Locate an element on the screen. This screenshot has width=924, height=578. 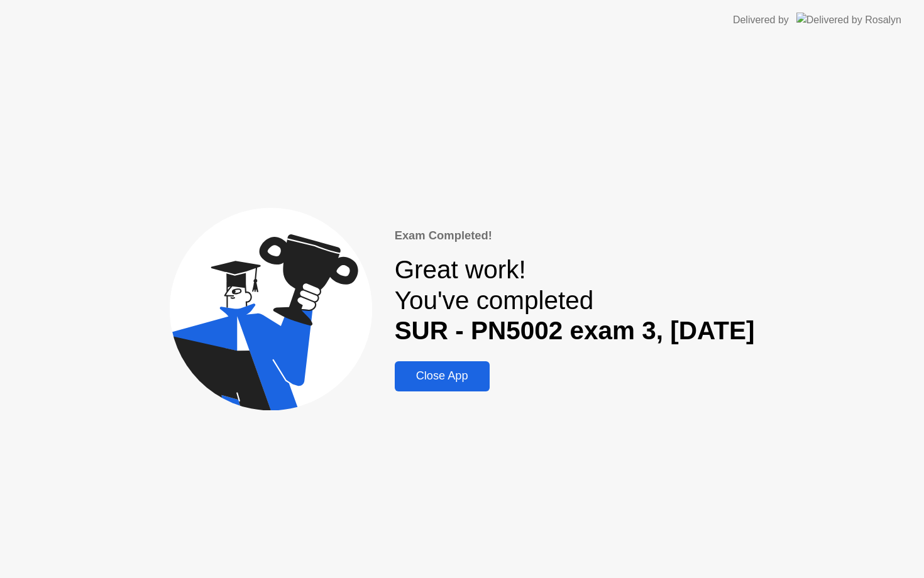
img: Delivered by Rosalyn is located at coordinates (849, 19).